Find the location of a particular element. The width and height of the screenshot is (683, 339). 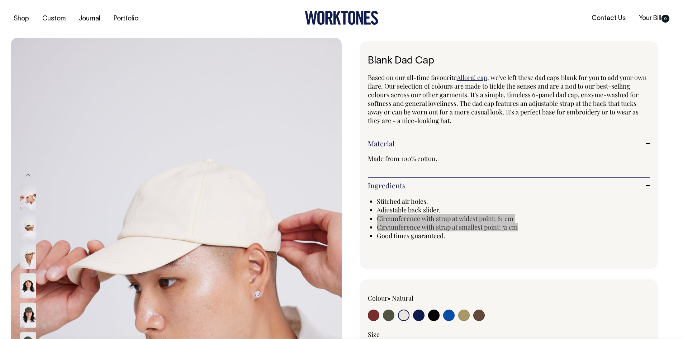

a: Allora! cap is located at coordinates (472, 77).